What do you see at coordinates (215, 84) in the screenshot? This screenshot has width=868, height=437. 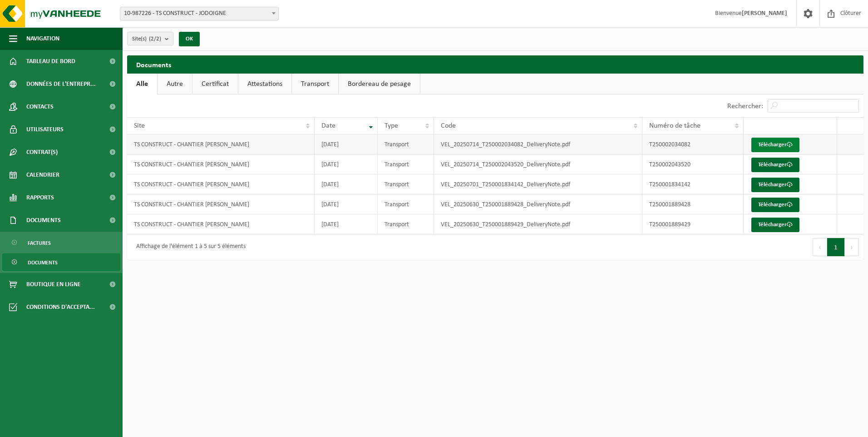 I see `a: Certificat` at bounding box center [215, 84].